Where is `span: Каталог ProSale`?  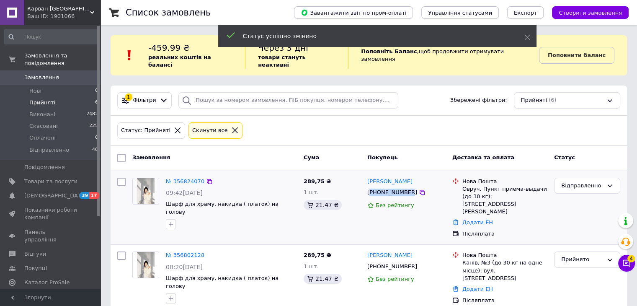
span: Каталог ProSale is located at coordinates (47, 282).